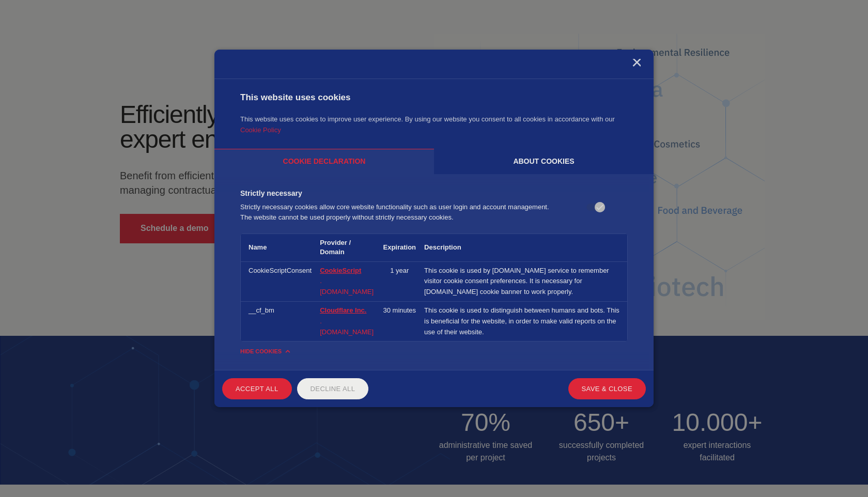 This screenshot has width=868, height=497. I want to click on td: 1 year, so click(399, 281).